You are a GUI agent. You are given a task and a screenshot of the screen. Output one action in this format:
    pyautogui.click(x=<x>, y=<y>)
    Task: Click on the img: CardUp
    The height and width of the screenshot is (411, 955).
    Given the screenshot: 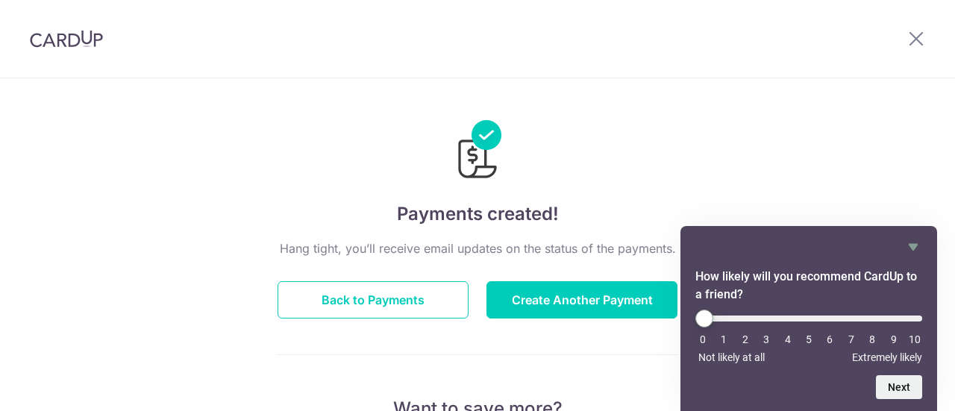 What is the action you would take?
    pyautogui.click(x=66, y=39)
    